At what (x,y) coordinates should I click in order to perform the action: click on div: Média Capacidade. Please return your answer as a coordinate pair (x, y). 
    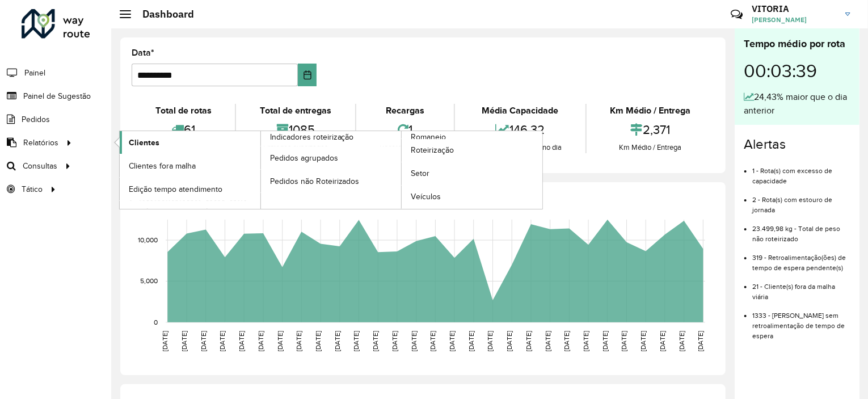
    Looking at the image, I should click on (519, 111).